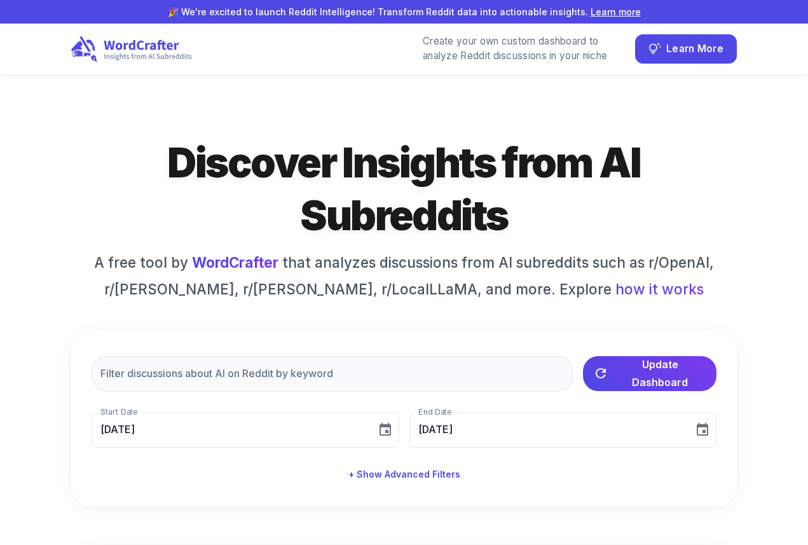 The height and width of the screenshot is (545, 808). I want to click on label: End Date, so click(435, 411).